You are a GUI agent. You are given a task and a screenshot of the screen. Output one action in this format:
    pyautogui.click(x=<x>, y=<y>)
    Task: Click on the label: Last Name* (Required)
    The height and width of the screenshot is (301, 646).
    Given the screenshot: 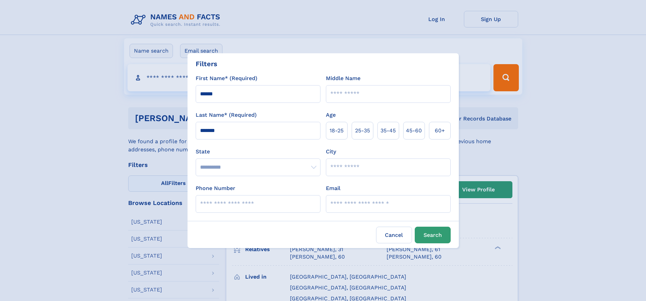 What is the action you would take?
    pyautogui.click(x=226, y=115)
    